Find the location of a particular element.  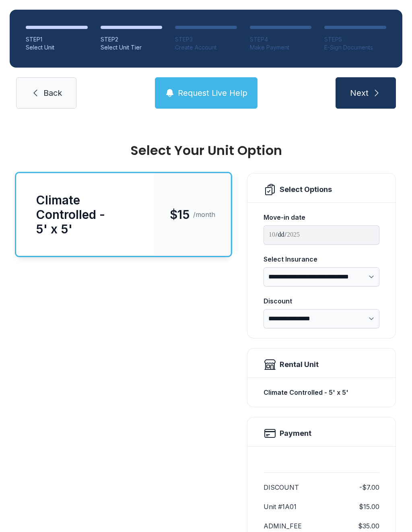

div: STEP 2 is located at coordinates (131, 40).